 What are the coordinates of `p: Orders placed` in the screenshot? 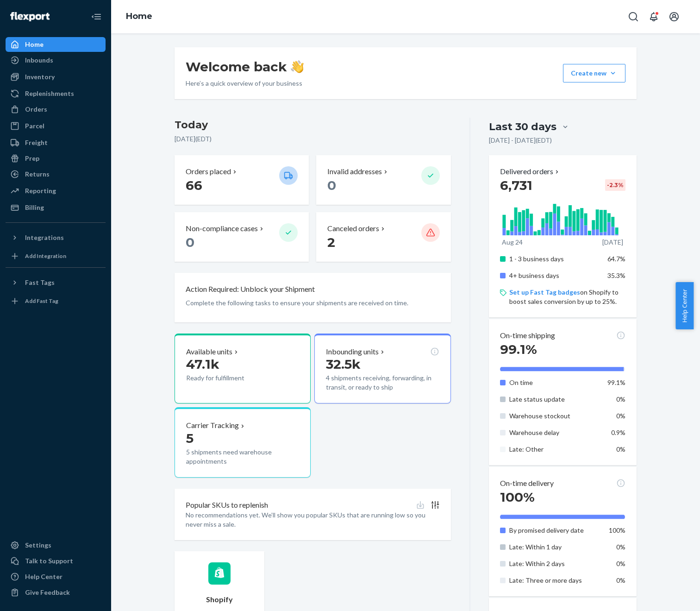 It's located at (208, 172).